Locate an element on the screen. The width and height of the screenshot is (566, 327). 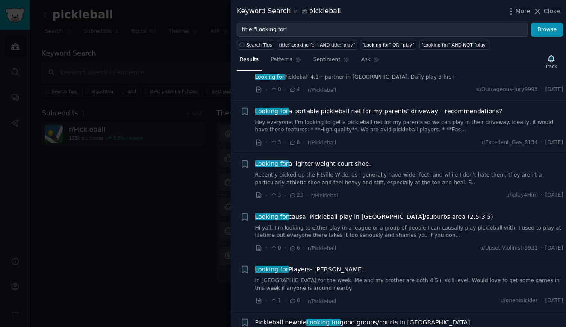
span: in is located at coordinates (296, 12).